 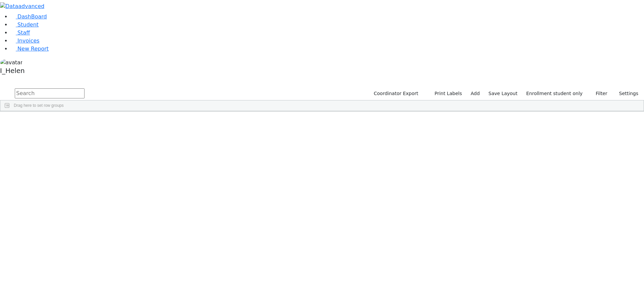 What do you see at coordinates (50, 93) in the screenshot?
I see `input: Search` at bounding box center [50, 93].